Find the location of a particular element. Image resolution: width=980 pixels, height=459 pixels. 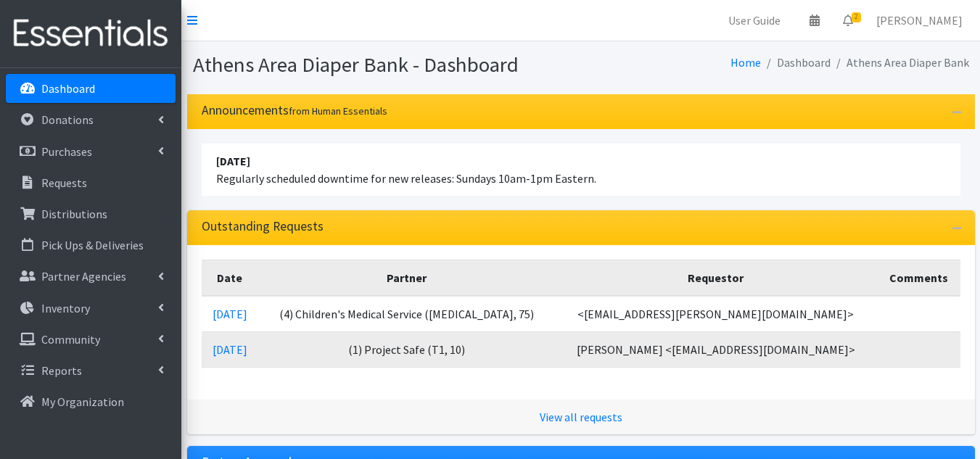

img: HumanEssentials is located at coordinates (90, 33).